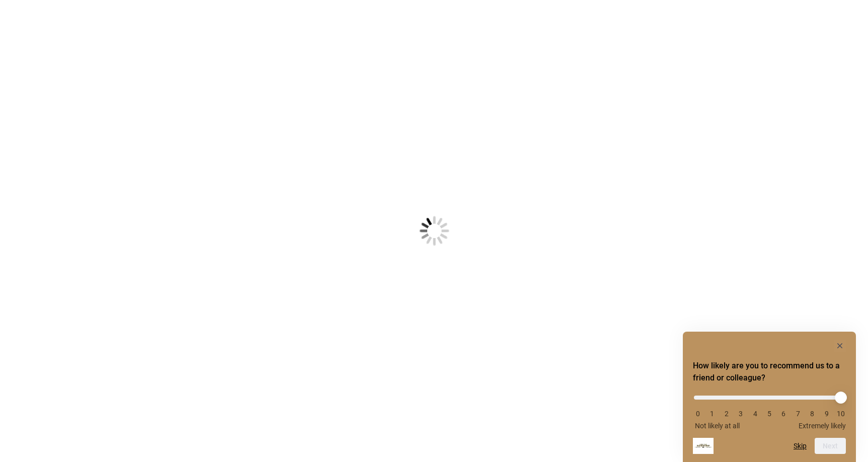  Describe the element at coordinates (783, 414) in the screenshot. I see `li: 6` at that location.